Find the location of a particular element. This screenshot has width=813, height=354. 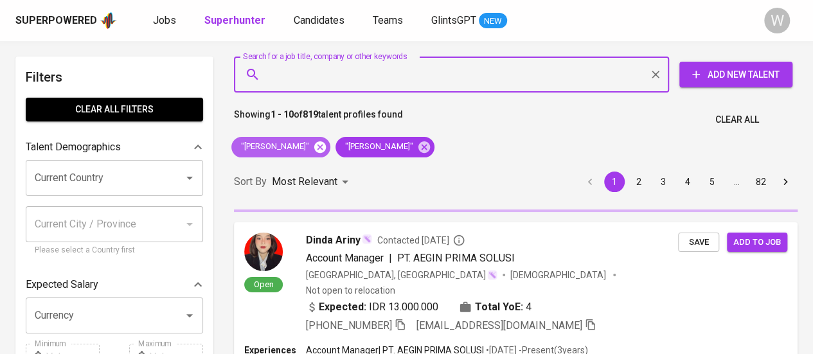

a: Superhunter is located at coordinates (236, 21).